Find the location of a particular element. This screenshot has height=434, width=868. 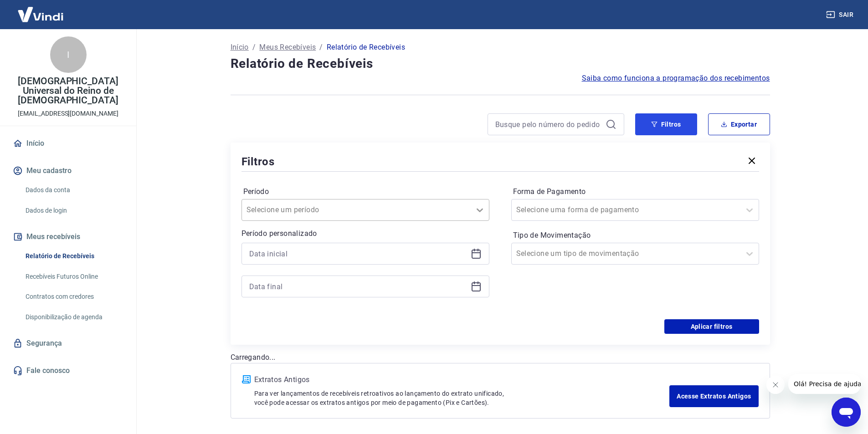

a: Relatório de Recebíveis is located at coordinates (73, 256).